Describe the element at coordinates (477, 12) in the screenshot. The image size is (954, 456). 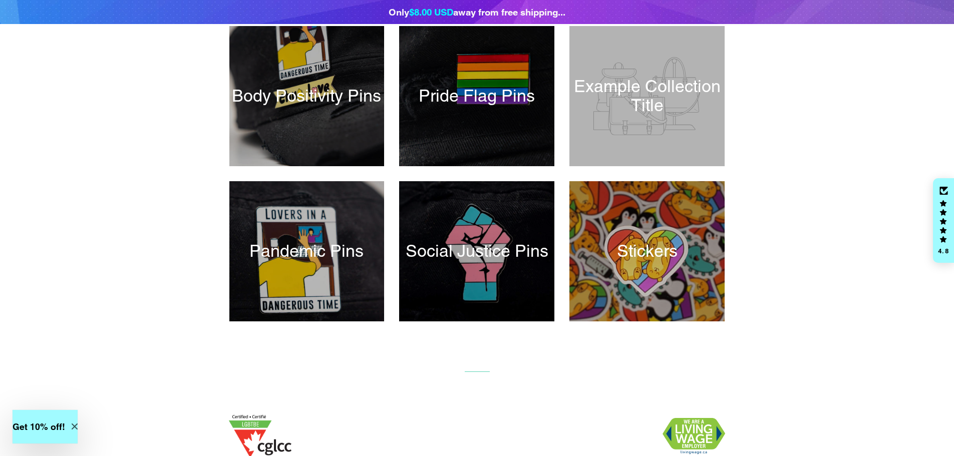
I see `div: Only away from free shipping...` at that location.